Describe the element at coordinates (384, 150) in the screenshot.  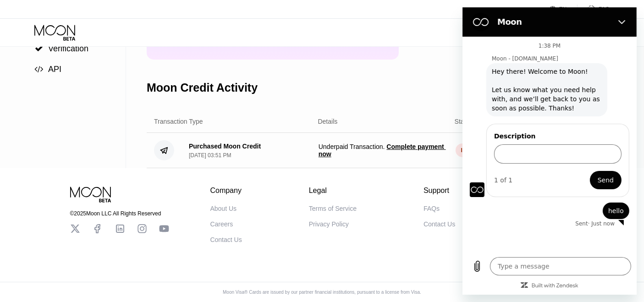
I see `span: Underpaid Transaction .` at that location.